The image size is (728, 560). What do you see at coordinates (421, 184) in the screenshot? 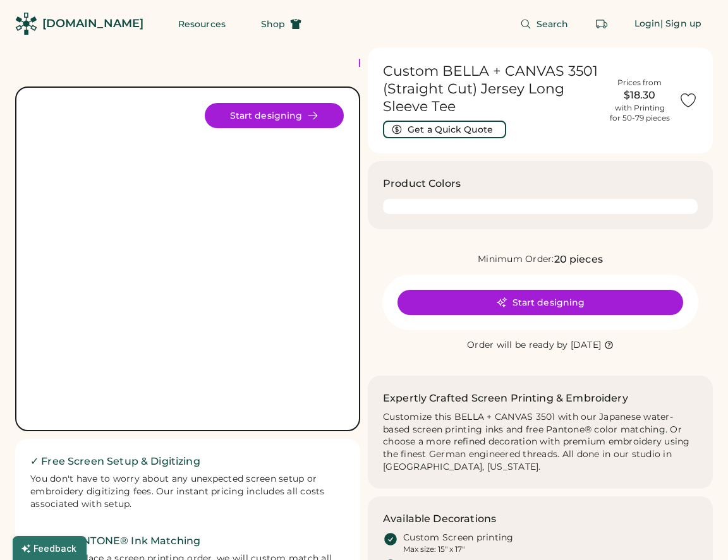
I see `h3: Product Colors` at bounding box center [421, 184].